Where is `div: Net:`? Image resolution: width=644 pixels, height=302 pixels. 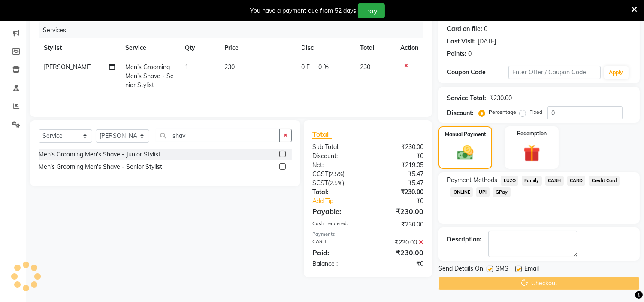 div: Net: is located at coordinates (337, 165).